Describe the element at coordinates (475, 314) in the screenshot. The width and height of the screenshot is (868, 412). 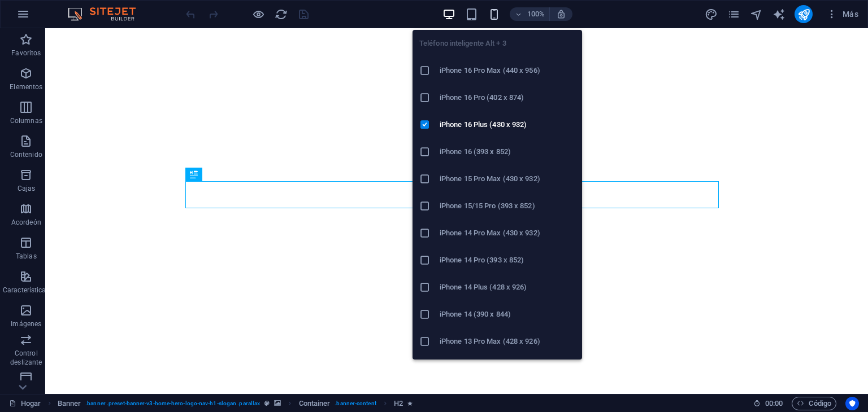
I see `font: iPhone 14 (390 x 844)` at that location.